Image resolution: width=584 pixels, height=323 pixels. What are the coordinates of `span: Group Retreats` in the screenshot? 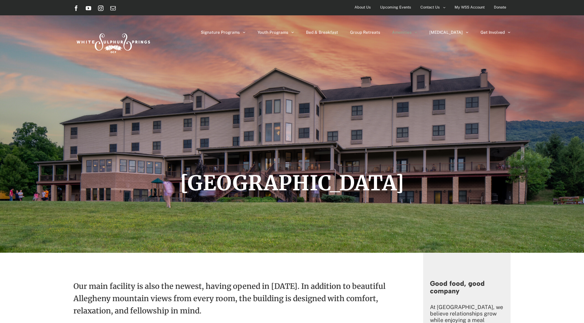 It's located at (365, 32).